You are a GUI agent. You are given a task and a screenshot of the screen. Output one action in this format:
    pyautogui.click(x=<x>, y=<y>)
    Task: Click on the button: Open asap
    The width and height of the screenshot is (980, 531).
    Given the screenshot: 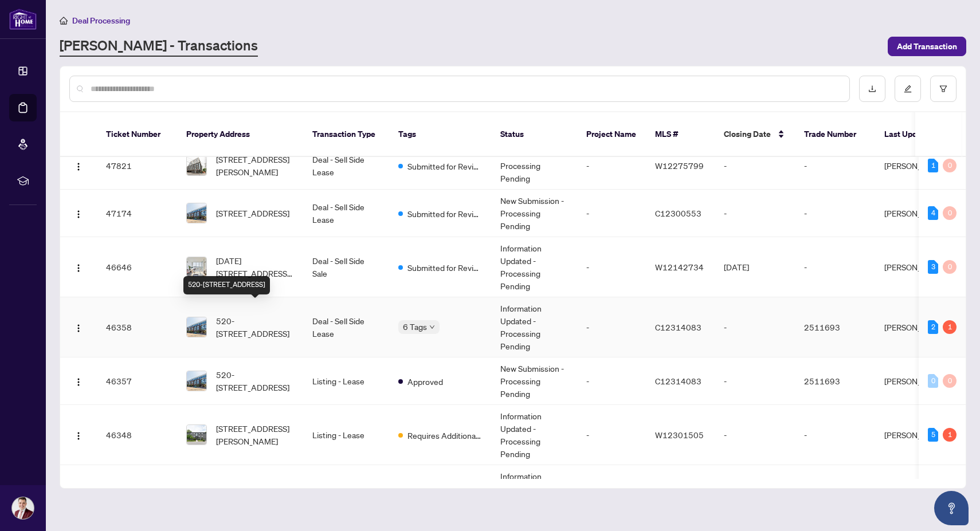 What is the action you would take?
    pyautogui.click(x=951, y=508)
    